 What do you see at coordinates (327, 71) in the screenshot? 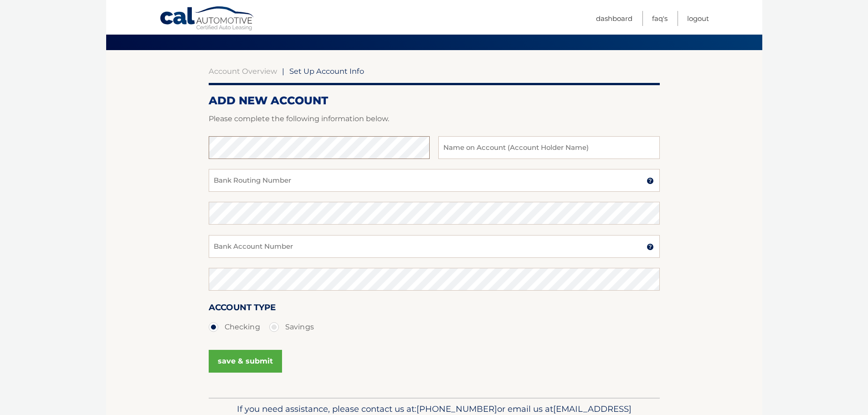
I see `span: Set Up Account Info` at bounding box center [327, 71].